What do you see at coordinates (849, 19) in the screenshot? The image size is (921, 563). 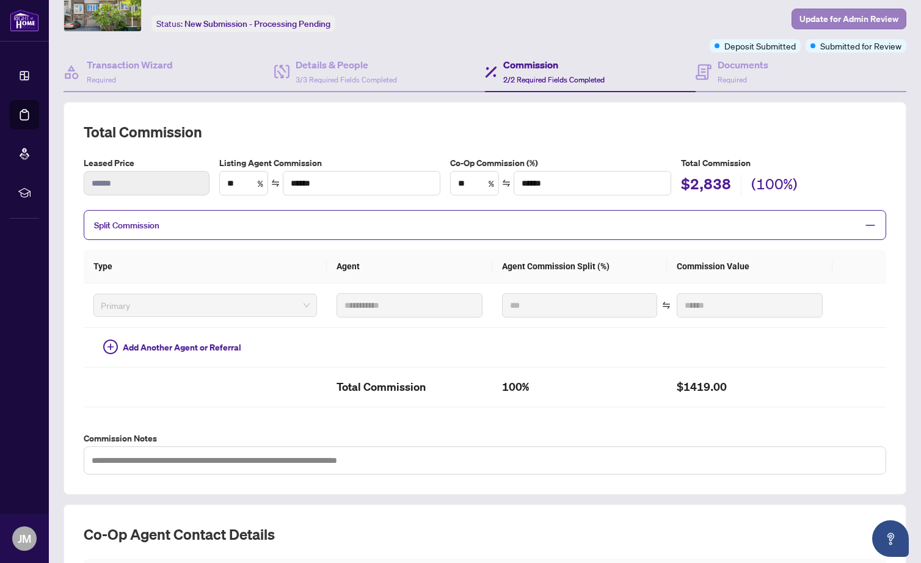 I see `span: Update for Admin Review` at bounding box center [849, 19].